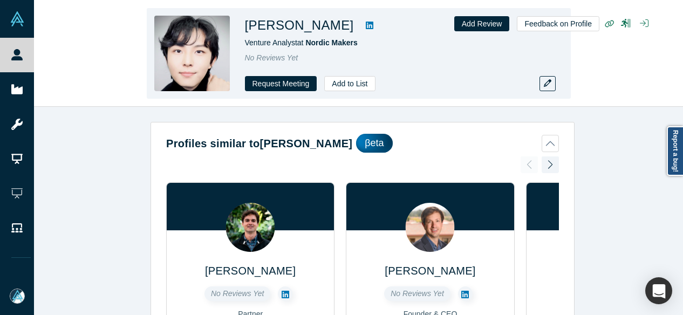 The height and width of the screenshot is (315, 683). What do you see at coordinates (482, 24) in the screenshot?
I see `button: Add Review` at bounding box center [482, 24].